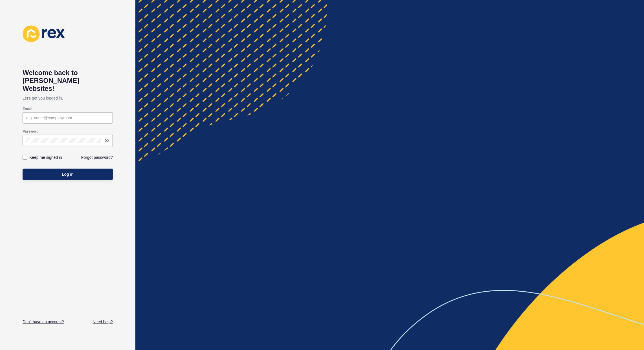 The width and height of the screenshot is (644, 350). Describe the element at coordinates (30, 131) in the screenshot. I see `label: Password` at that location.